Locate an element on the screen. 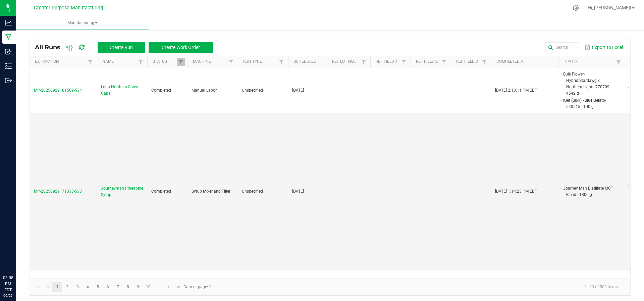 This screenshot has width=644, height=301. span: Go to the next page is located at coordinates (169, 287).